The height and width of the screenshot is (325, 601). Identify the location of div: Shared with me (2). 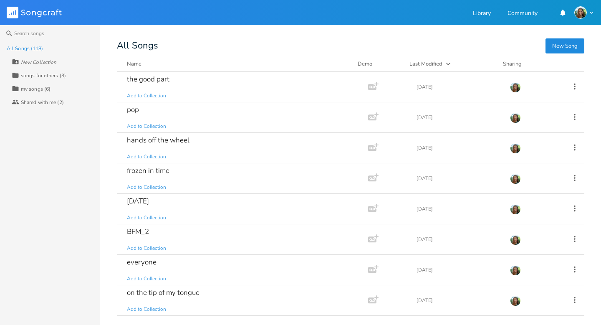
(42, 102).